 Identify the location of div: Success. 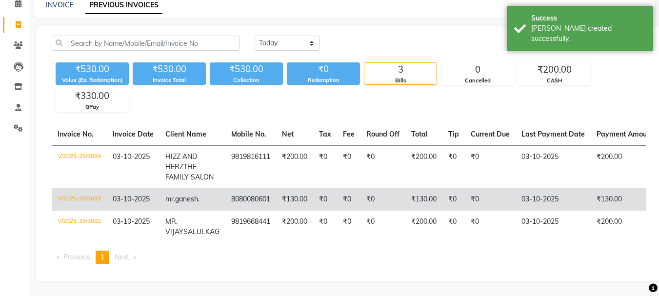
(588, 18).